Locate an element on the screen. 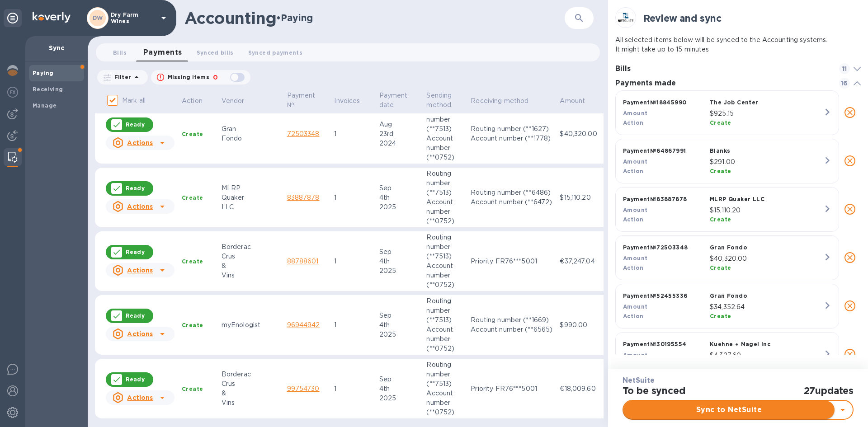  b: Payment № 83887878 is located at coordinates (655, 199).